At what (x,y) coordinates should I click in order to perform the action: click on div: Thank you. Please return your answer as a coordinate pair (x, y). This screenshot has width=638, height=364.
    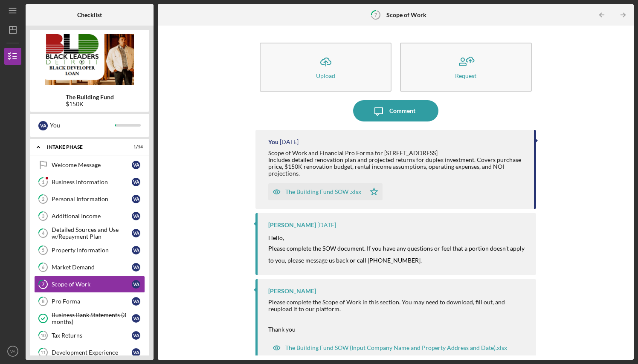
    Looking at the image, I should click on (398, 330).